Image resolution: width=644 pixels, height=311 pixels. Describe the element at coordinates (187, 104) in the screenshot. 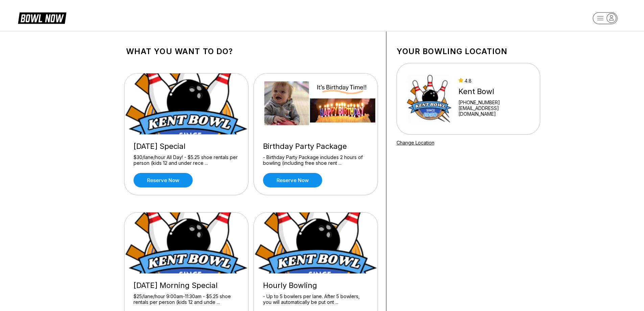

I see `img: Wednesday Special` at that location.